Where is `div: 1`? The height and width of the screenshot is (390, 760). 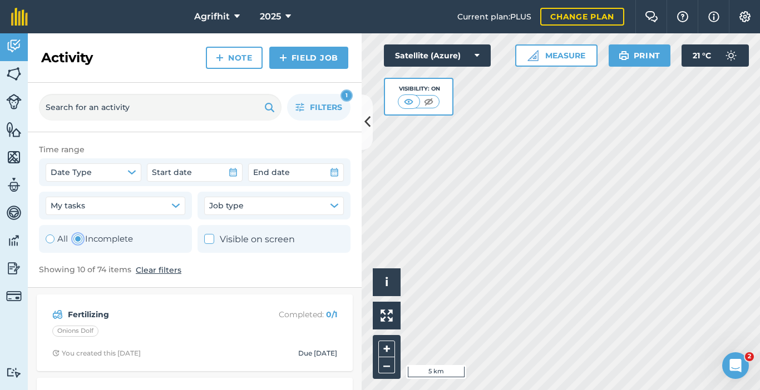 div: 1 is located at coordinates (346, 96).